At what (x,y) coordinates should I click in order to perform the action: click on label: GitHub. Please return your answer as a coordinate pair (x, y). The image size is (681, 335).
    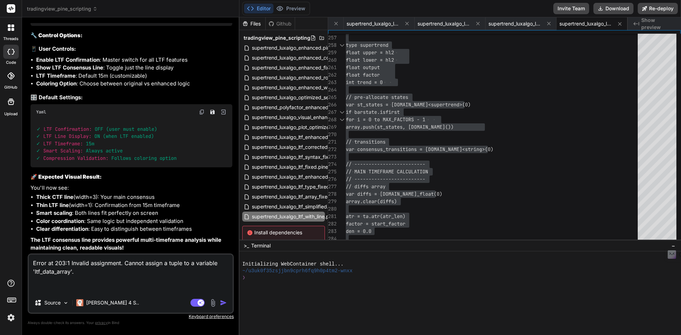
    Looking at the image, I should click on (11, 87).